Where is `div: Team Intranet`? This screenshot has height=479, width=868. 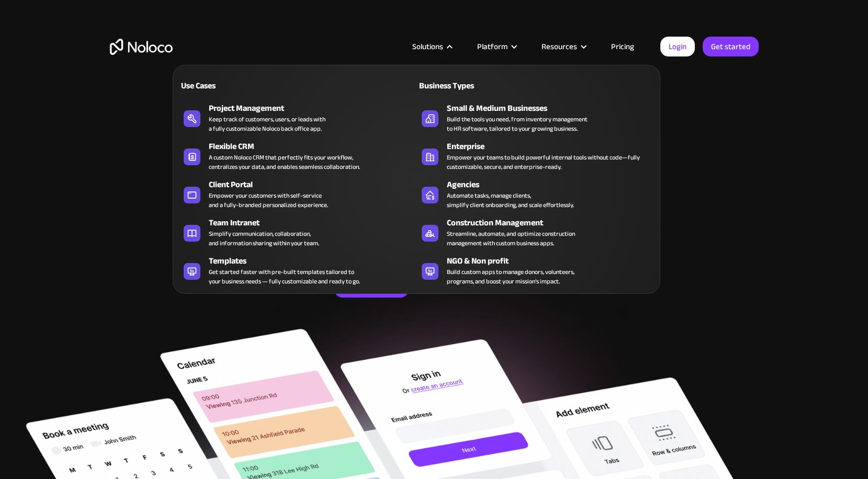
div: Team Intranet is located at coordinates (315, 223).